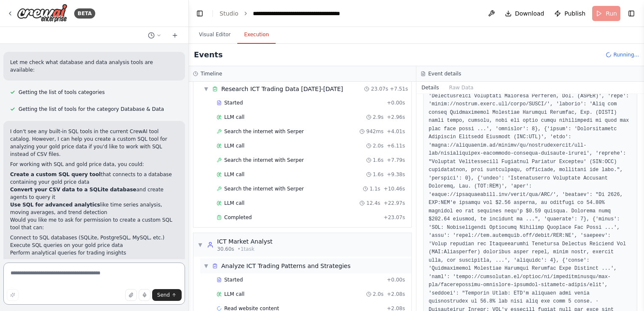 This screenshot has height=311, width=644. What do you see at coordinates (94, 223) in the screenshot?
I see `p: Would you like me to ask for permission to create a custom SQL tool that can:` at bounding box center [94, 223].